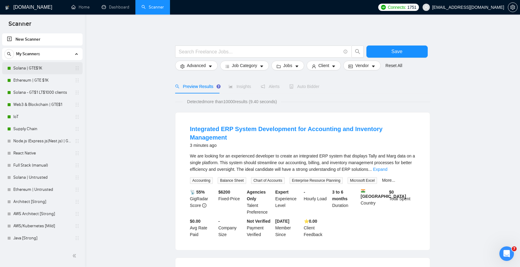 The height and width of the screenshot is (267, 520). I want to click on b: 📡 55%, so click(197, 192).